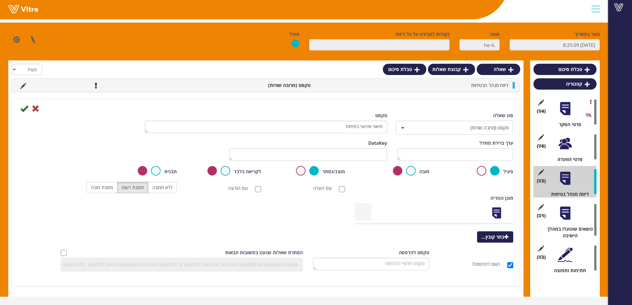  What do you see at coordinates (495, 237) in the screenshot?
I see `span: בחר קובץ...` at bounding box center [495, 237].